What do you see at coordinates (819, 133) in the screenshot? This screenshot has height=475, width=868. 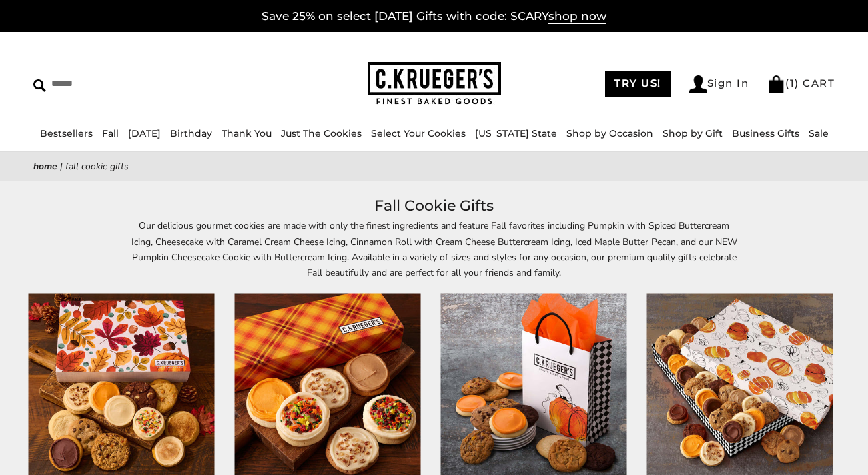 I see `a: Sale` at bounding box center [819, 133].